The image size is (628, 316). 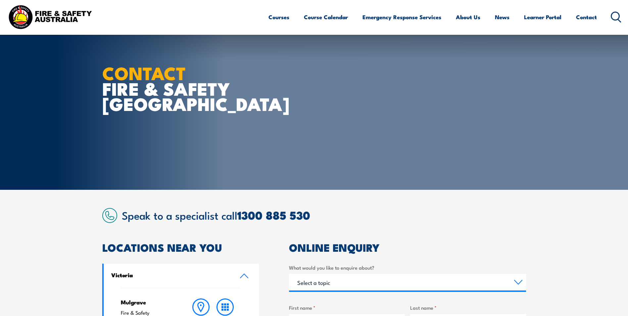 I want to click on a: 1300 885 530, so click(x=274, y=214).